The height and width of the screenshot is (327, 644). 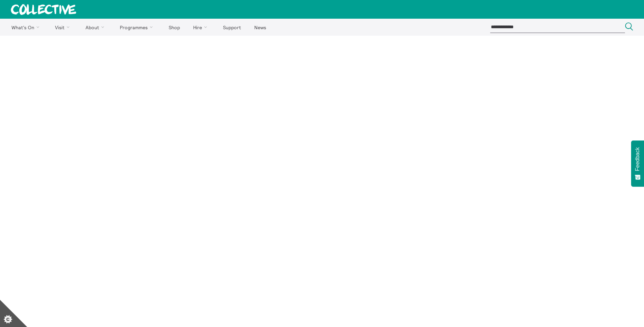 I want to click on button: Feedback - Show survey, so click(x=637, y=164).